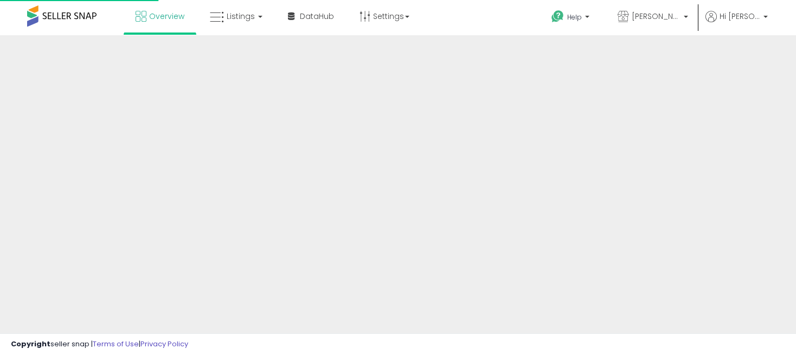  What do you see at coordinates (166, 16) in the screenshot?
I see `span: Overview` at bounding box center [166, 16].